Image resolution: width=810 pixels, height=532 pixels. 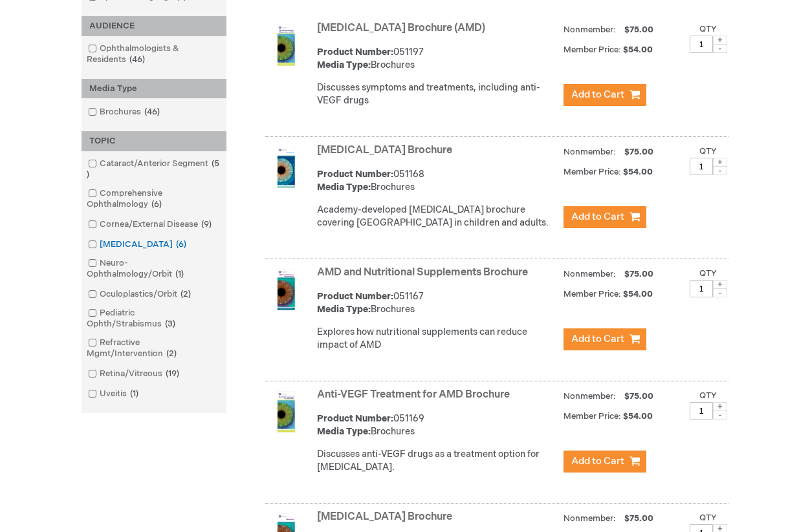 What do you see at coordinates (286, 412) in the screenshot?
I see `img: Anti-VEGF Treatment for AMD Brochure` at bounding box center [286, 412].